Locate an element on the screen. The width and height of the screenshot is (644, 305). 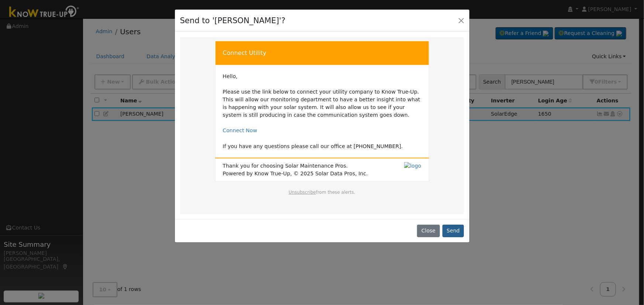
td: Connect Utility is located at coordinates (322, 53).